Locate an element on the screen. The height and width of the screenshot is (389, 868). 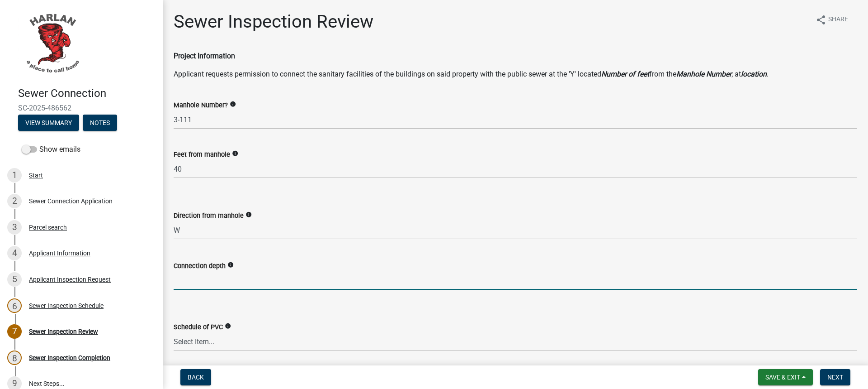
wm-modal-confirm: Notes is located at coordinates (100, 123).